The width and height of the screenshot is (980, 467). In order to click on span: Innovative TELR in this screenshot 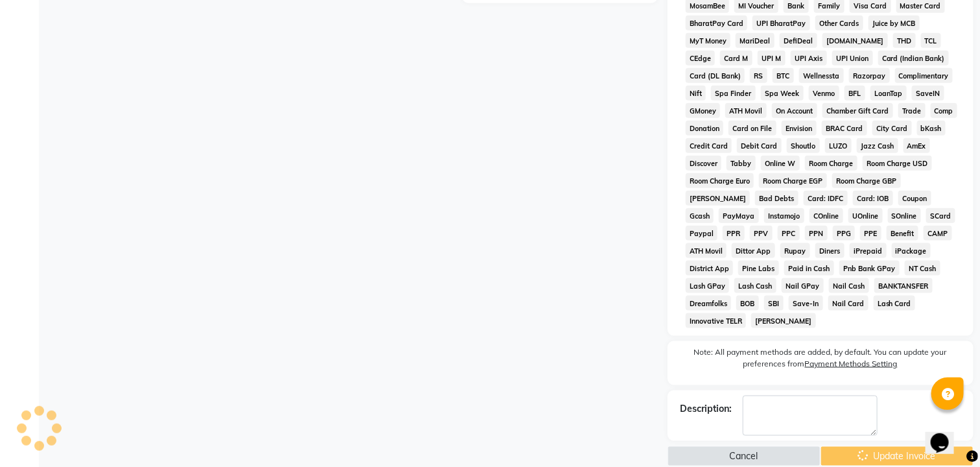, I will do `click(716, 320)`.